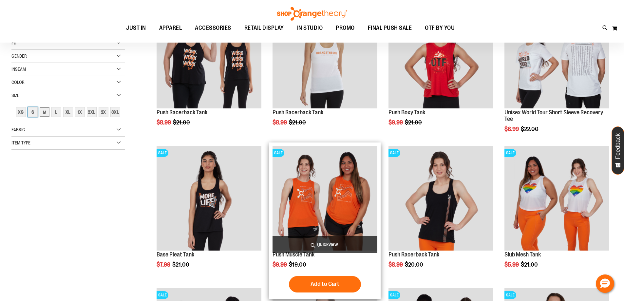 The image size is (624, 301). What do you see at coordinates (171, 28) in the screenshot?
I see `span: APPAREL` at bounding box center [171, 28].